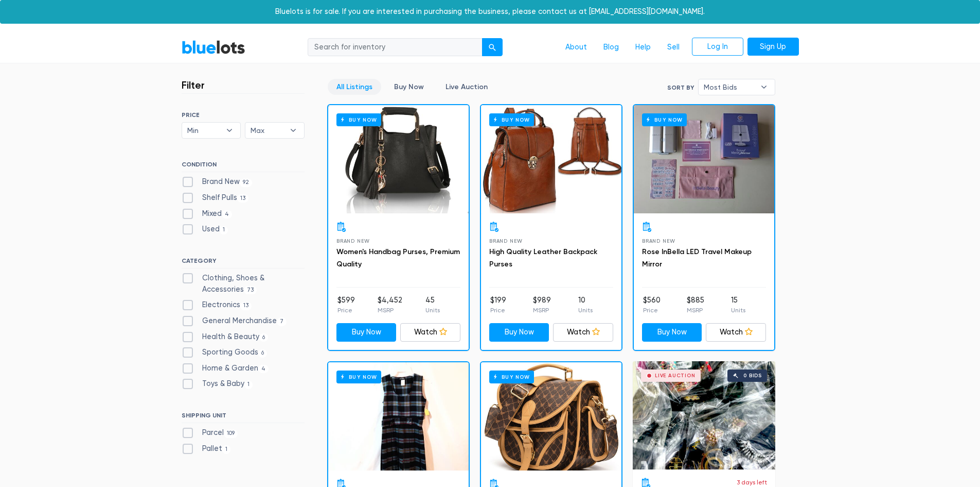 The height and width of the screenshot is (487, 980). I want to click on a: Live Auction, so click(467, 87).